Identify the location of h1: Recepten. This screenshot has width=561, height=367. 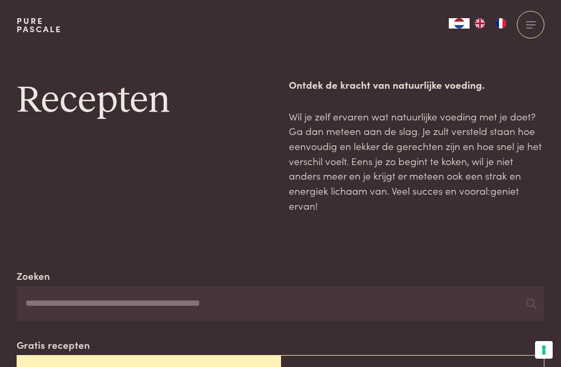
(144, 101).